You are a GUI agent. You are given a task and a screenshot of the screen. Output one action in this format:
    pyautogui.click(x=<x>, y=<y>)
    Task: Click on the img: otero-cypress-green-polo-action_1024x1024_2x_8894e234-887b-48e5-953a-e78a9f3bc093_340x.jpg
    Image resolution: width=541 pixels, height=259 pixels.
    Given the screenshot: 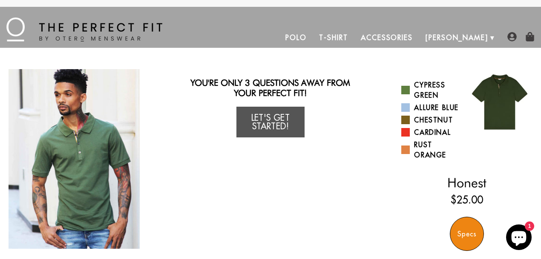 What is the action you would take?
    pyautogui.click(x=74, y=159)
    